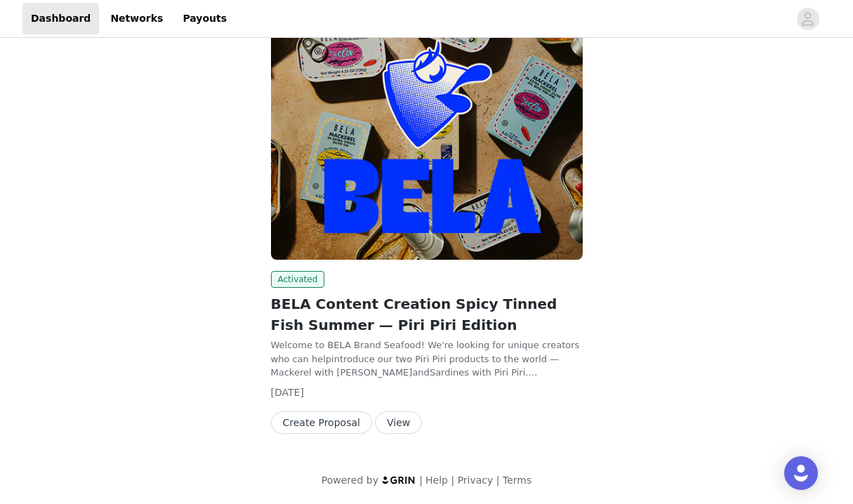  What do you see at coordinates (349, 480) in the screenshot?
I see `span: Powered by` at bounding box center [349, 480].